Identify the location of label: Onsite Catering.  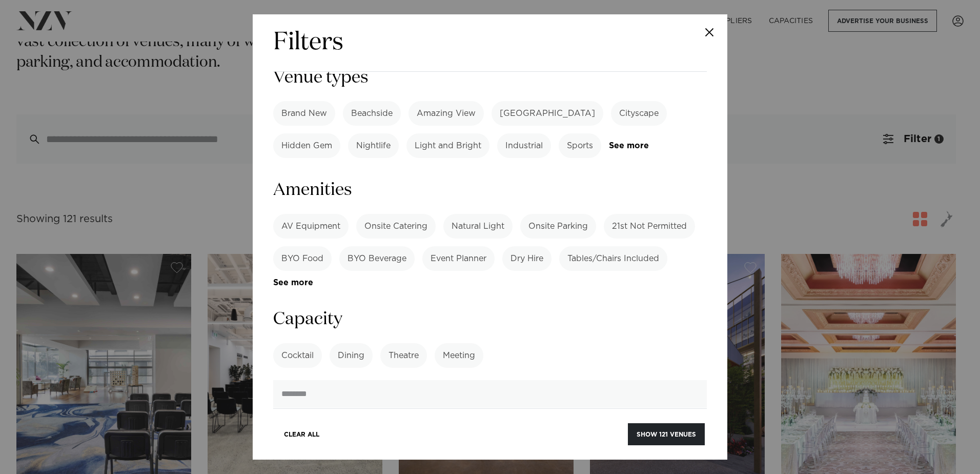
(396, 226).